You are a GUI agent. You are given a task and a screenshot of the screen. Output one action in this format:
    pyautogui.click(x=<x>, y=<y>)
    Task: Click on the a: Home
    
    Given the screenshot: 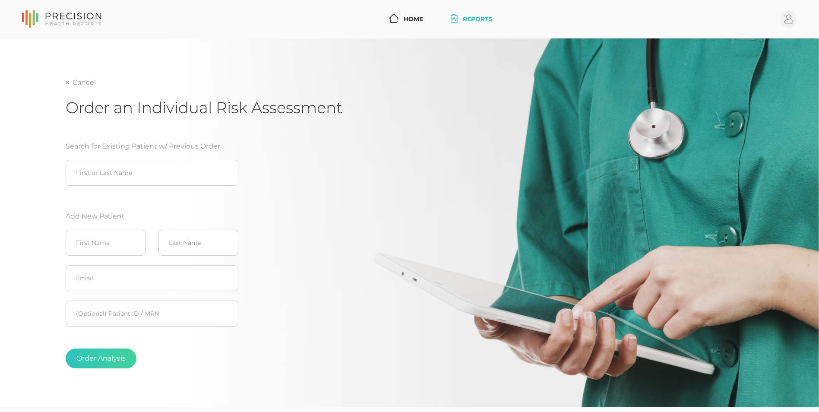 What is the action you would take?
    pyautogui.click(x=406, y=19)
    